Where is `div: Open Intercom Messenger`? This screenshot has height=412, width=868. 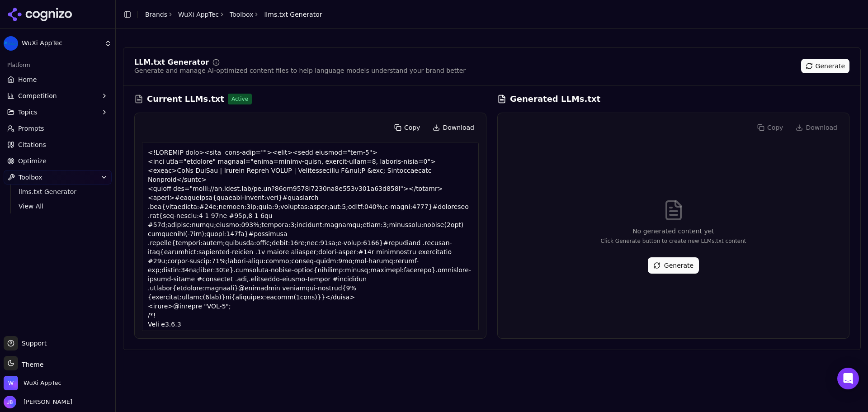 div: Open Intercom Messenger is located at coordinates (848, 378).